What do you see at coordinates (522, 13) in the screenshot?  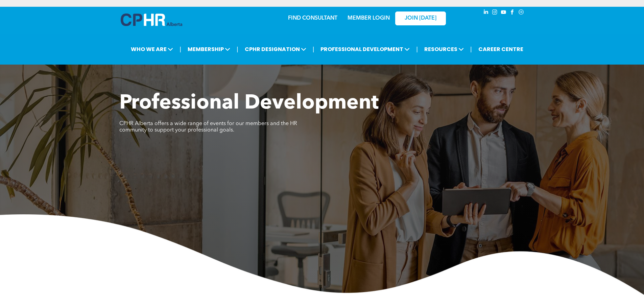 I see `a: Social network` at bounding box center [522, 13].